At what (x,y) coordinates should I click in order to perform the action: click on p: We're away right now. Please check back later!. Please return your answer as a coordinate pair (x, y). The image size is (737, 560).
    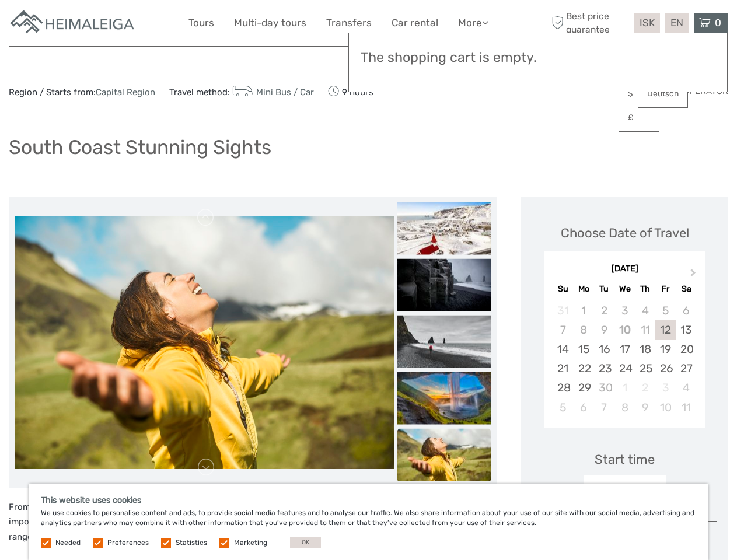
    Looking at the image, I should click on (74, 25).